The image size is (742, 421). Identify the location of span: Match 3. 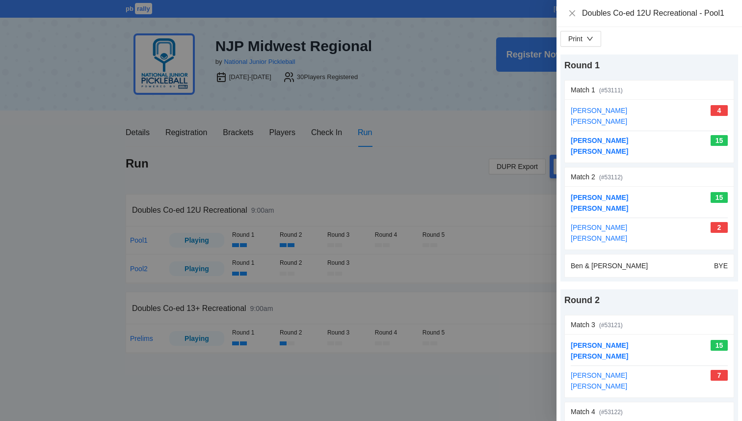
(583, 324).